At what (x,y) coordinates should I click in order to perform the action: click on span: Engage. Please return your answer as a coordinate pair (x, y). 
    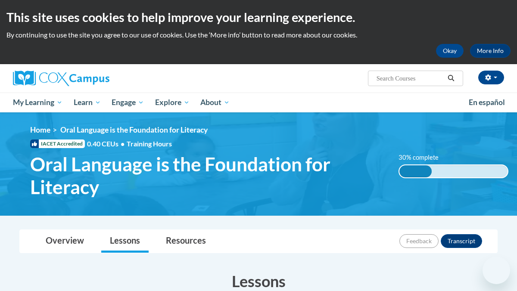
    Looking at the image, I should click on (128, 103).